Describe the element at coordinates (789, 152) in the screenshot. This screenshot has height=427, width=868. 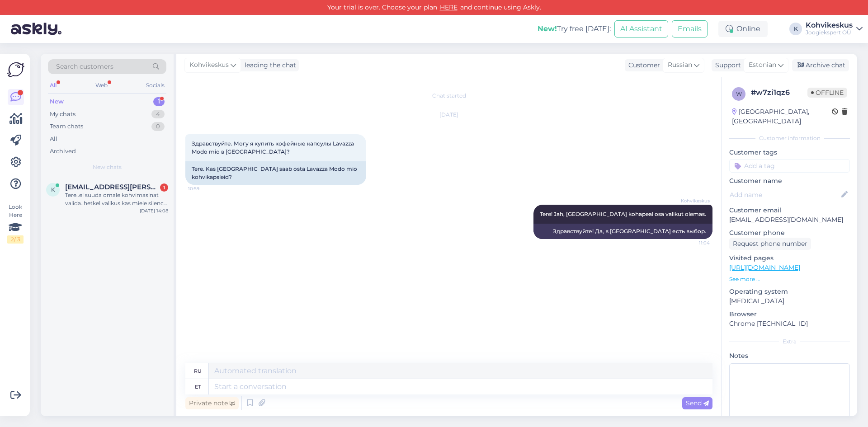
I see `p: Customer tags` at that location.